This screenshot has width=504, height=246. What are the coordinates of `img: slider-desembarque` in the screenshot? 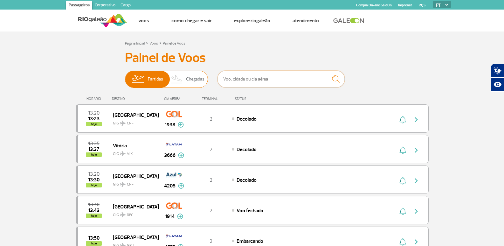 It's located at (177, 79).